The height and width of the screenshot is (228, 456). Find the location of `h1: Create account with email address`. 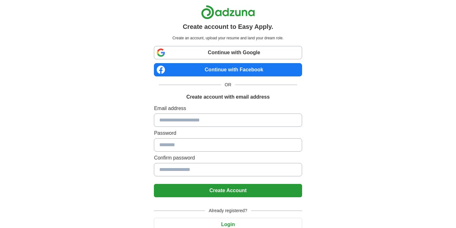

h1: Create account with email address is located at coordinates (228, 97).